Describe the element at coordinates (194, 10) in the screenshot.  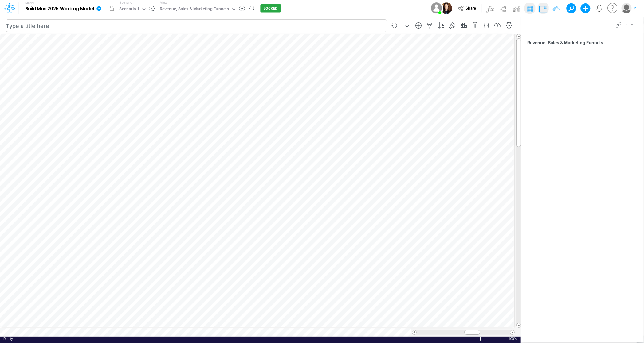
I see `div: Revenue, Sales & Marketing Funnels` at that location.